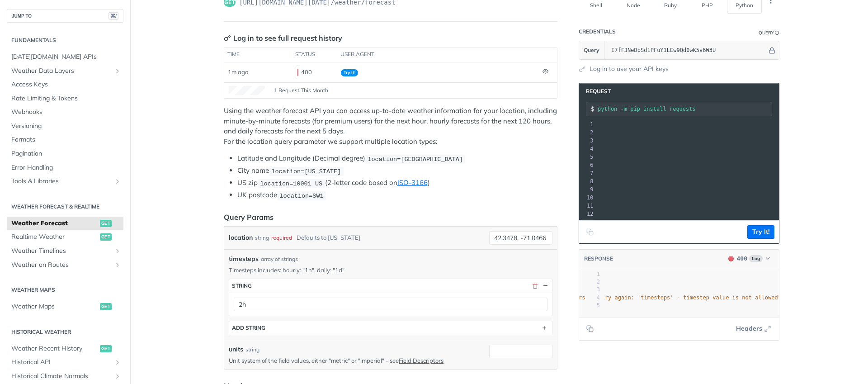 This screenshot has width=868, height=384. Describe the element at coordinates (65, 376) in the screenshot. I see `a: Historical Climate NormalsShow subpages for Historical Climate Normals` at that location.